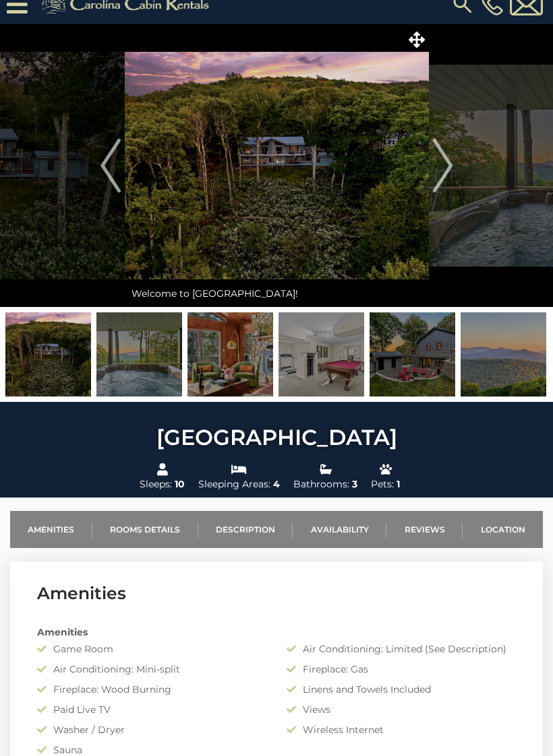 The height and width of the screenshot is (756, 553). Describe the element at coordinates (152, 730) in the screenshot. I see `div: Washer / Dryer` at that location.